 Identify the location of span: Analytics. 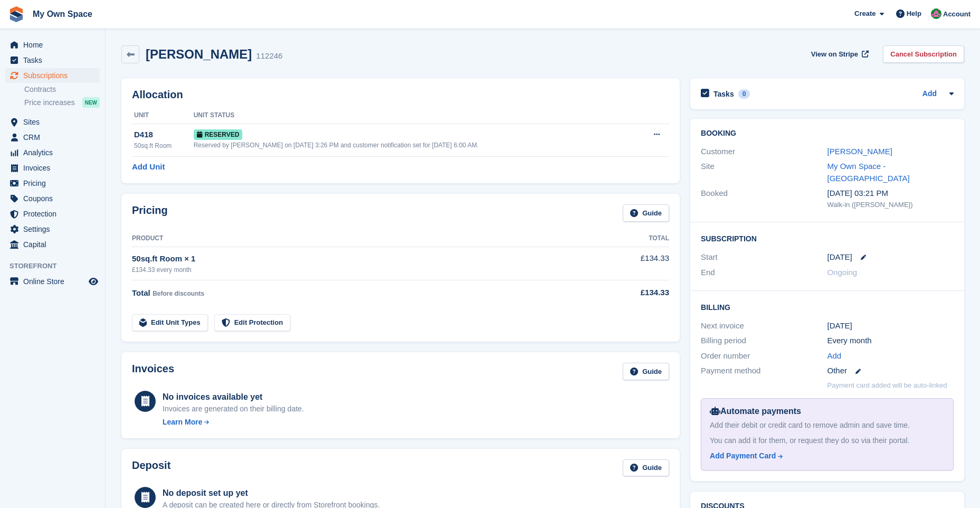
(55, 153).